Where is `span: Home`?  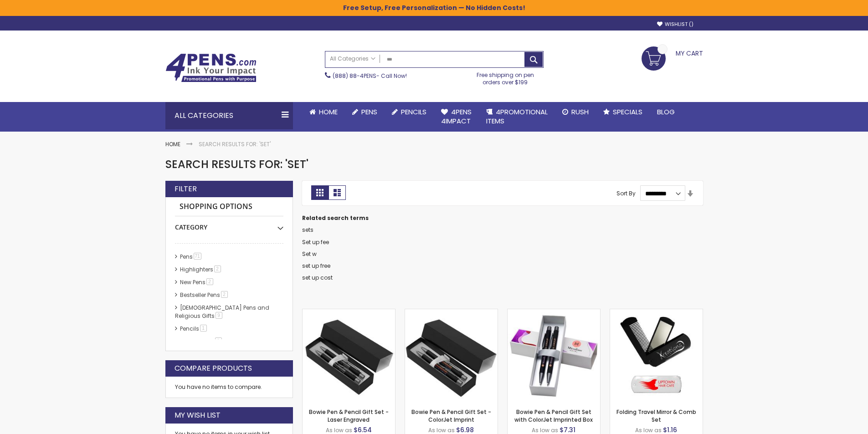
span: Home is located at coordinates (328, 112).